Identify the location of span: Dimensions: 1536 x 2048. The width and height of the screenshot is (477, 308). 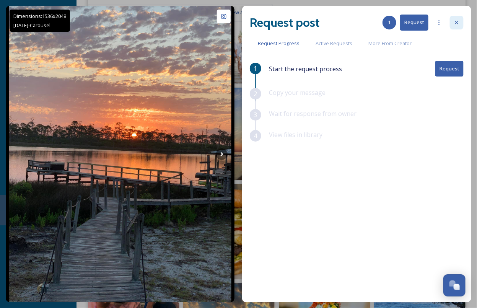
(40, 16).